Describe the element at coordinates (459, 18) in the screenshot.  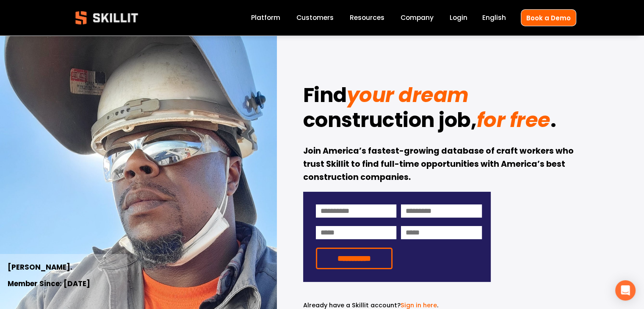
I see `a: Login` at that location.